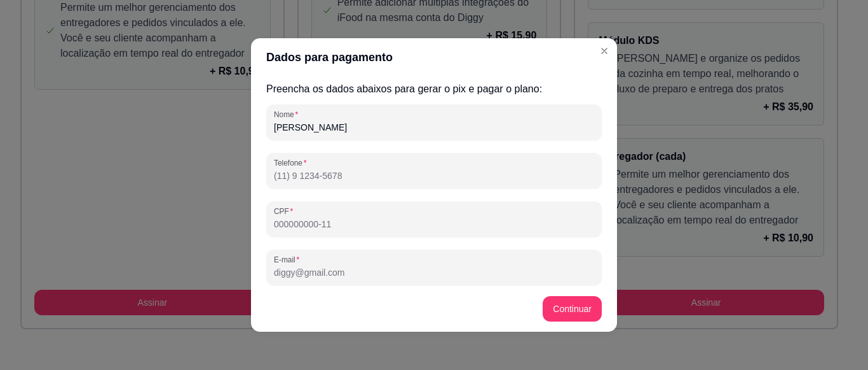 The image size is (868, 370). What do you see at coordinates (292, 162) in the screenshot?
I see `label: Telefone` at bounding box center [292, 162].